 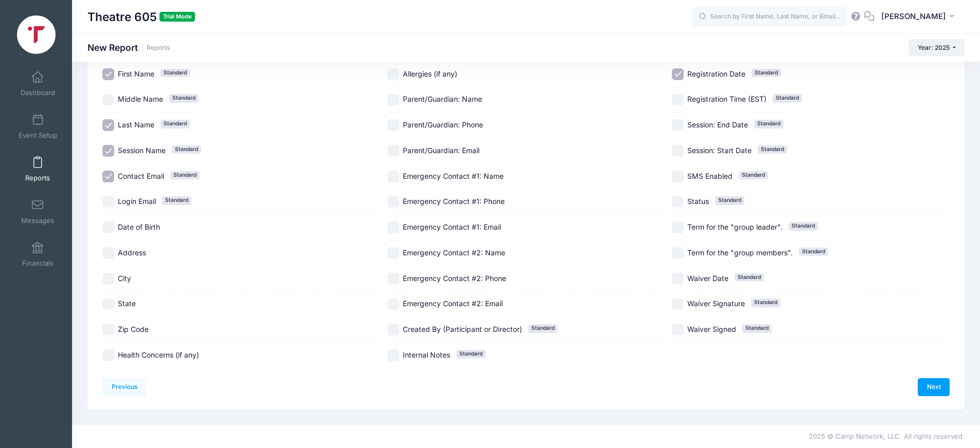 What do you see at coordinates (716, 303) in the screenshot?
I see `span: Waiver Signature` at bounding box center [716, 303].